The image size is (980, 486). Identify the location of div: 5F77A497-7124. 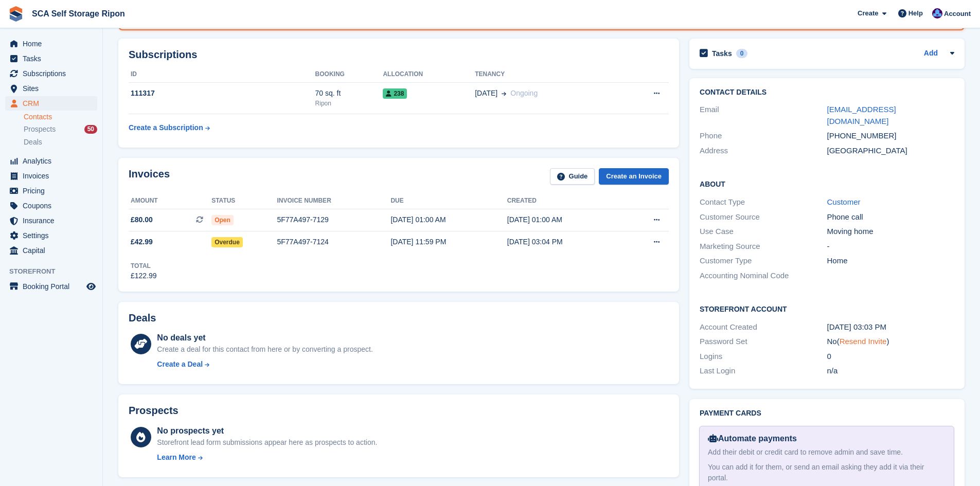
(334, 242).